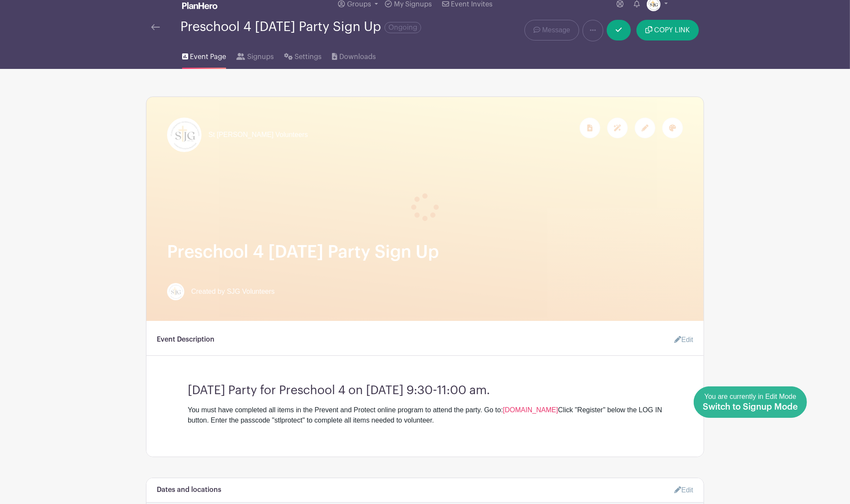 This screenshot has width=850, height=504. What do you see at coordinates (552, 30) in the screenshot?
I see `a: Message` at bounding box center [552, 30].